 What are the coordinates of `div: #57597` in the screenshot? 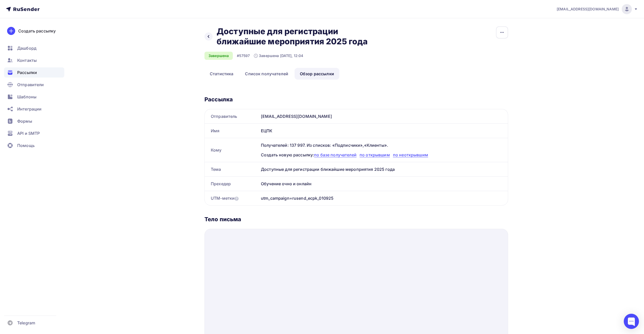 It's located at (243, 56).